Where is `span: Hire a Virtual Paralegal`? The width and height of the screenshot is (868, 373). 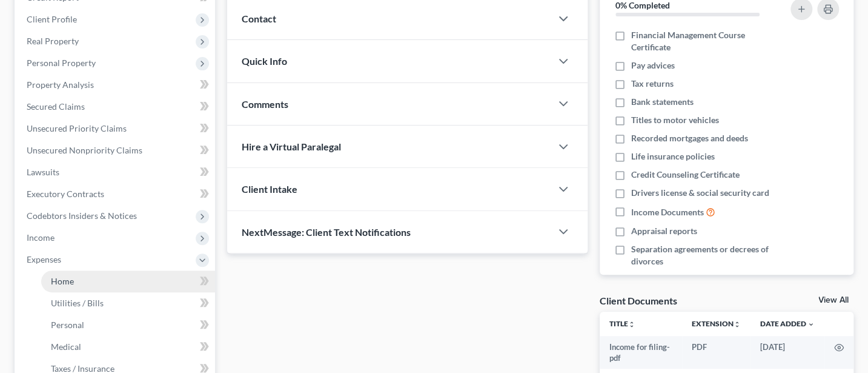
span: Hire a Virtual Paralegal is located at coordinates (291, 146).